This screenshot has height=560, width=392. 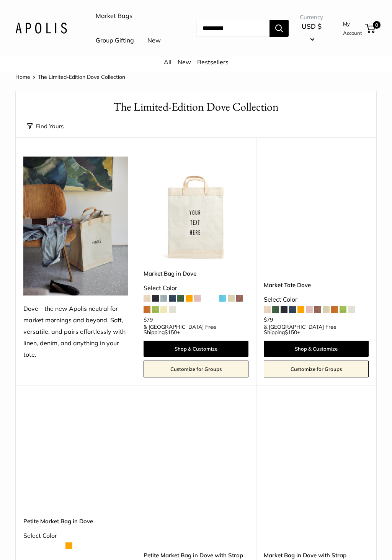 I want to click on a: Group Gifting, so click(x=115, y=40).